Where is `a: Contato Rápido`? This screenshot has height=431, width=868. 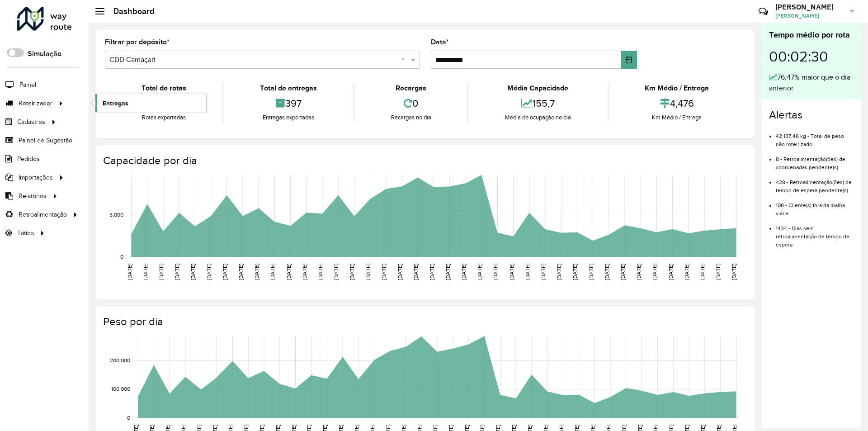
a: Contato Rápido is located at coordinates (763, 11).